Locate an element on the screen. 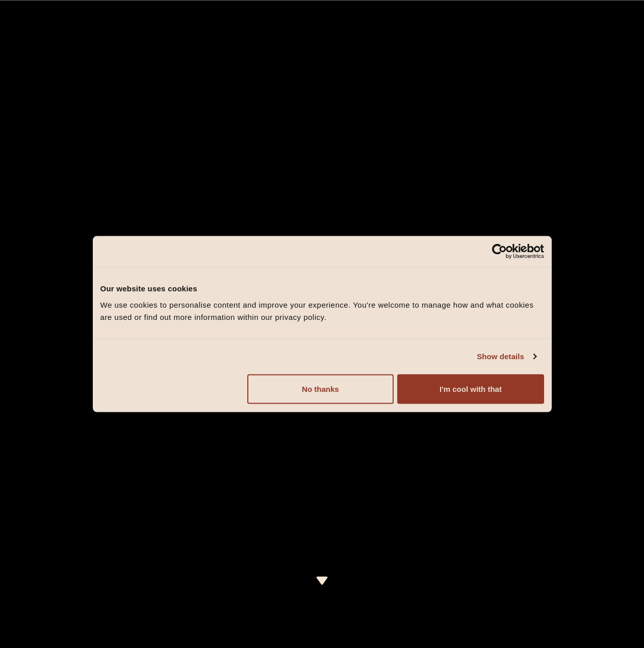 The image size is (644, 648). button: No thanks is located at coordinates (320, 389).